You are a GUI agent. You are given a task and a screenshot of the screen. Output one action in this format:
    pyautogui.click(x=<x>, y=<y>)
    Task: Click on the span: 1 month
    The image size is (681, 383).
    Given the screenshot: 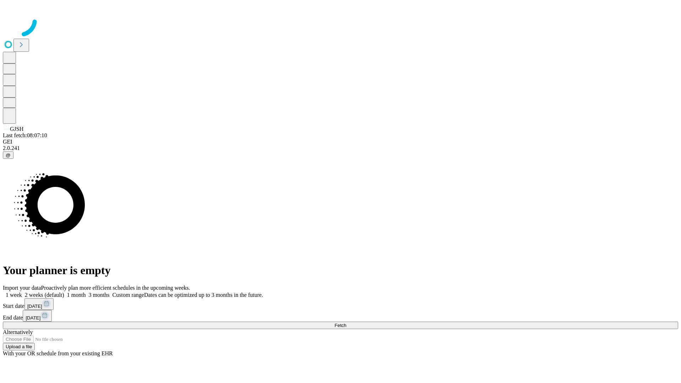 What is the action you would take?
    pyautogui.click(x=76, y=295)
    